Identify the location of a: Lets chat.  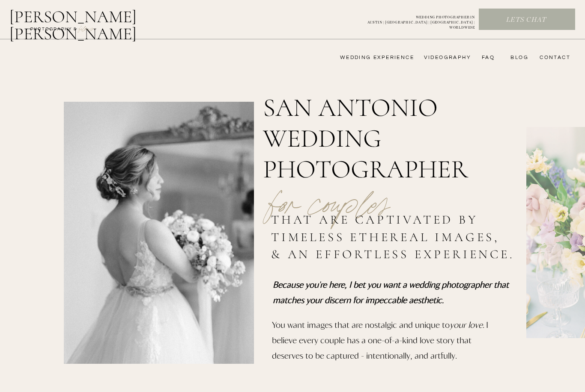
(526, 20).